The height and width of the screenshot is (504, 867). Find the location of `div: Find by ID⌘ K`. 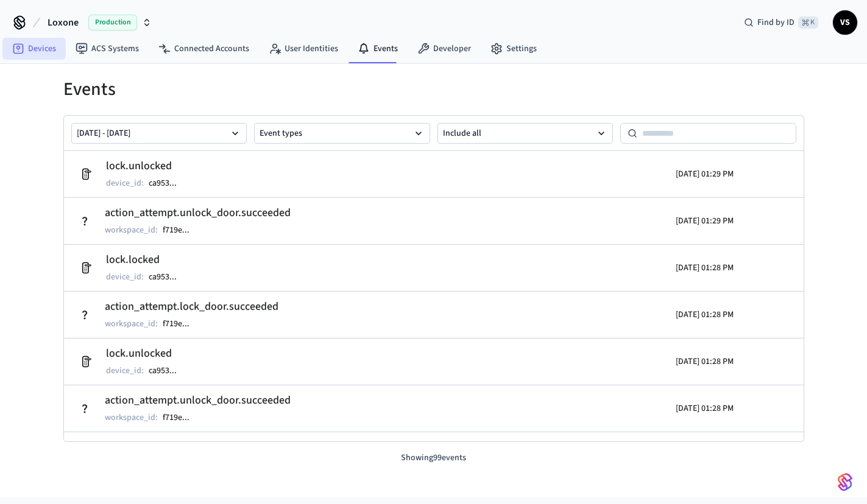

div: Find by ID⌘ K is located at coordinates (782, 22).